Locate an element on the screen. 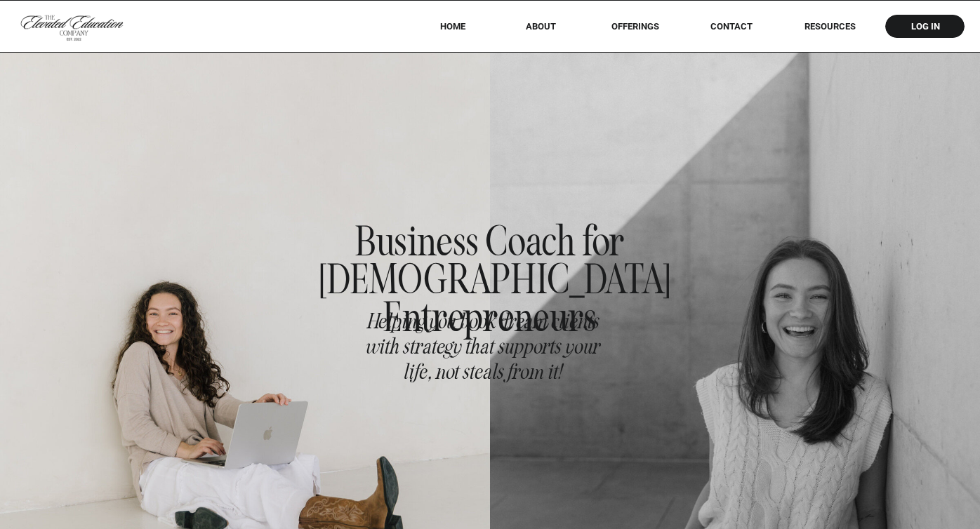 The height and width of the screenshot is (529, 980). nav: About is located at coordinates (540, 26).